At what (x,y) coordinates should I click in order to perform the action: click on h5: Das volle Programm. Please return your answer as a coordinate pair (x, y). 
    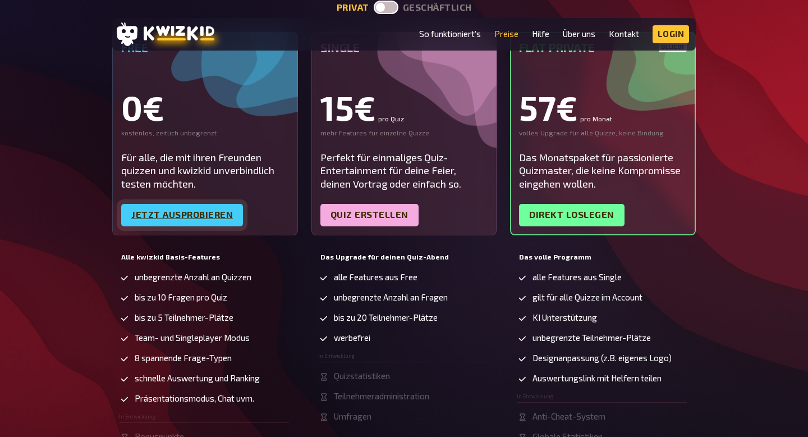
    Looking at the image, I should click on (603, 257).